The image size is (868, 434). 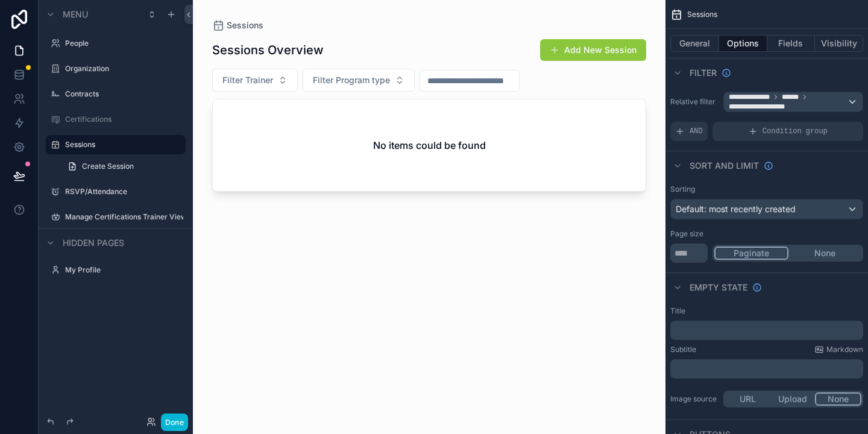 What do you see at coordinates (724, 165) in the screenshot?
I see `span: Sort And Limit` at bounding box center [724, 165].